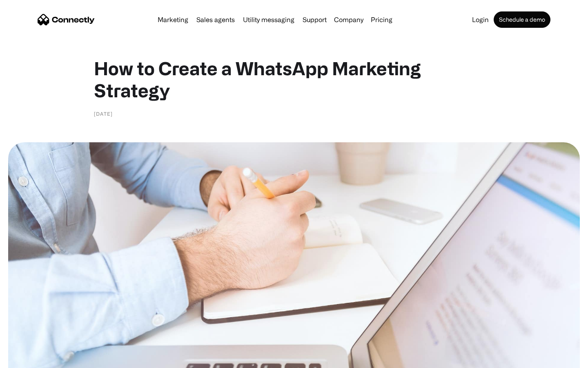 Image resolution: width=588 pixels, height=368 pixels. Describe the element at coordinates (173, 20) in the screenshot. I see `a: Marketing` at that location.